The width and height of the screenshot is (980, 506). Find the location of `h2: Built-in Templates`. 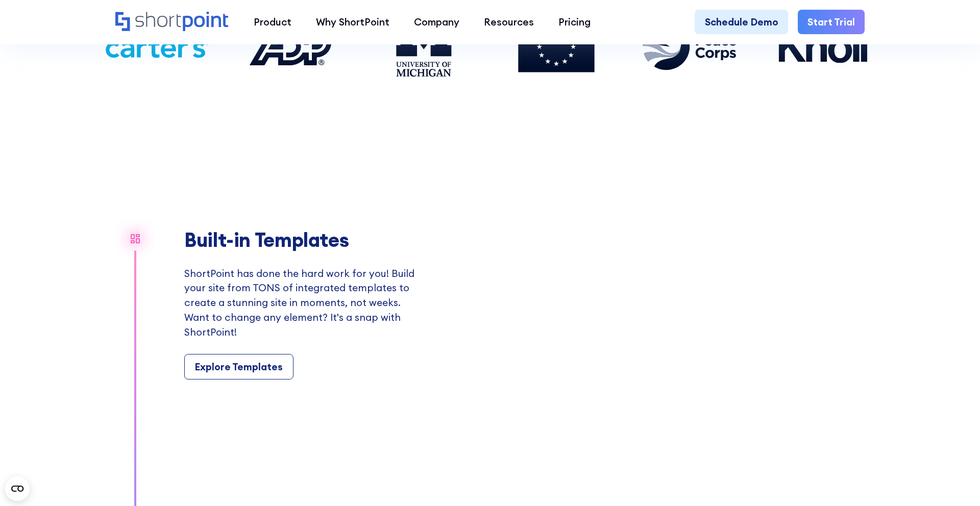

h2: Built-in Templates is located at coordinates (299, 240).